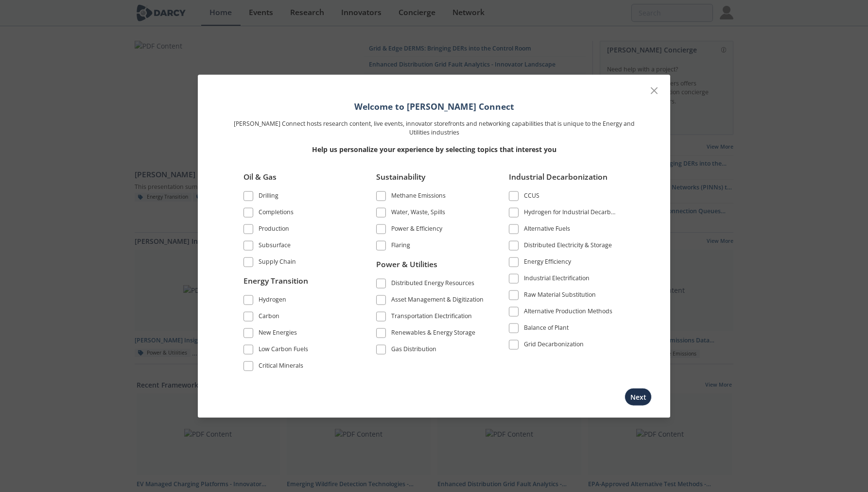 The image size is (868, 492). Describe the element at coordinates (272, 301) in the screenshot. I see `div: Hydrogen` at that location.